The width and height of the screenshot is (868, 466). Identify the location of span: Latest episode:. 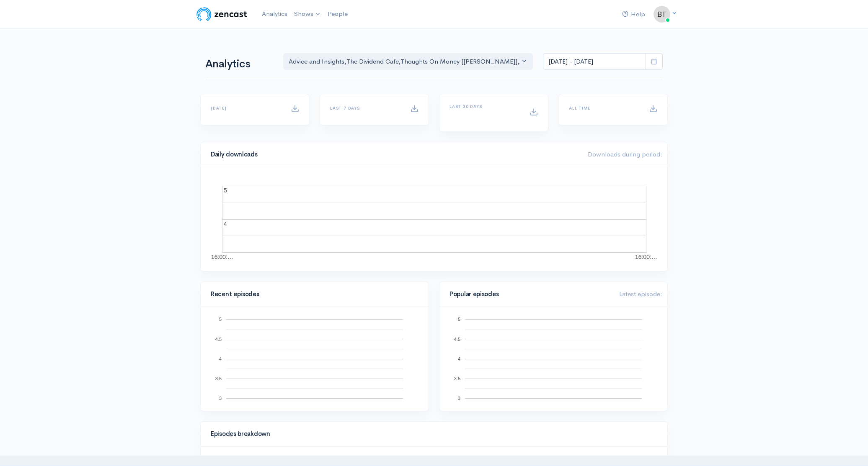
(641, 294).